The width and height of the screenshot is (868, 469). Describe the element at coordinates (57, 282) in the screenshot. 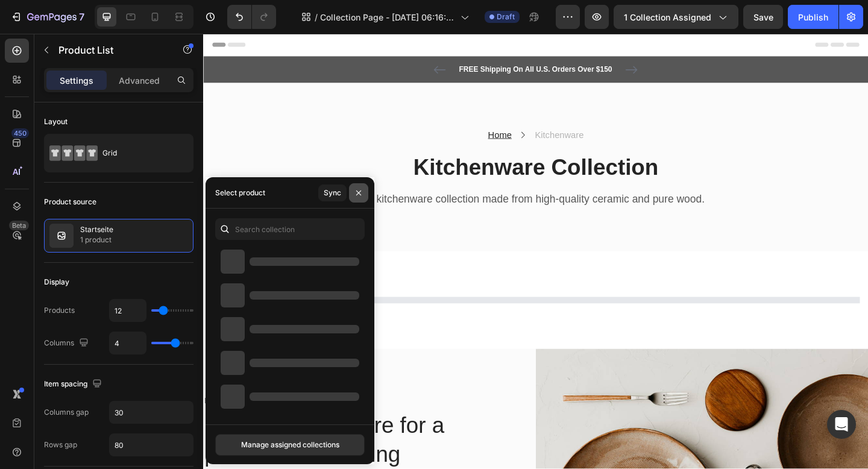

I see `div: Display` at that location.